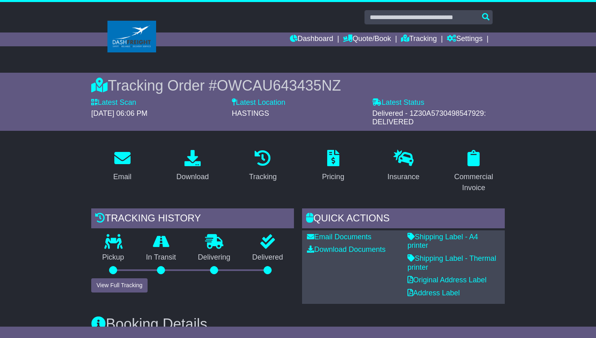 This screenshot has width=596, height=338. I want to click on label: Latest Location, so click(259, 103).